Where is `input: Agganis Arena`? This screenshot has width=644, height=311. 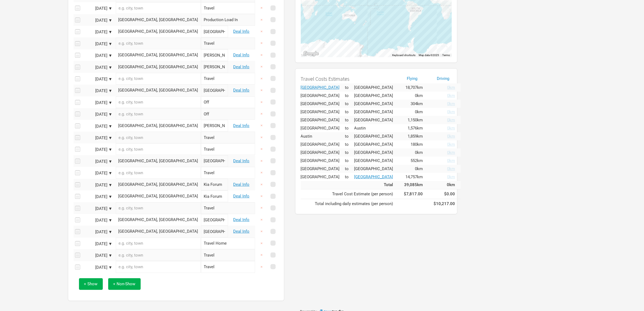 input: Agganis Arena is located at coordinates (215, 31).